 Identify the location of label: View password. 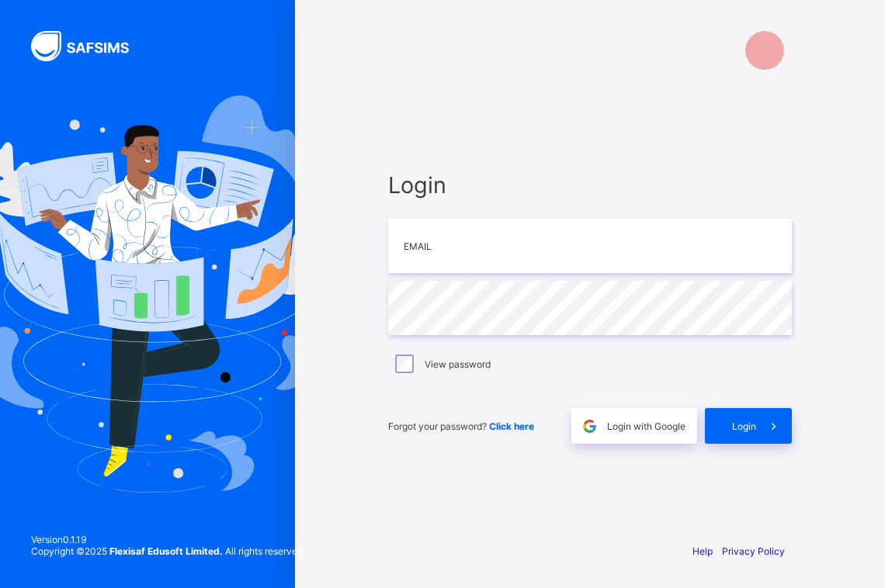
(457, 364).